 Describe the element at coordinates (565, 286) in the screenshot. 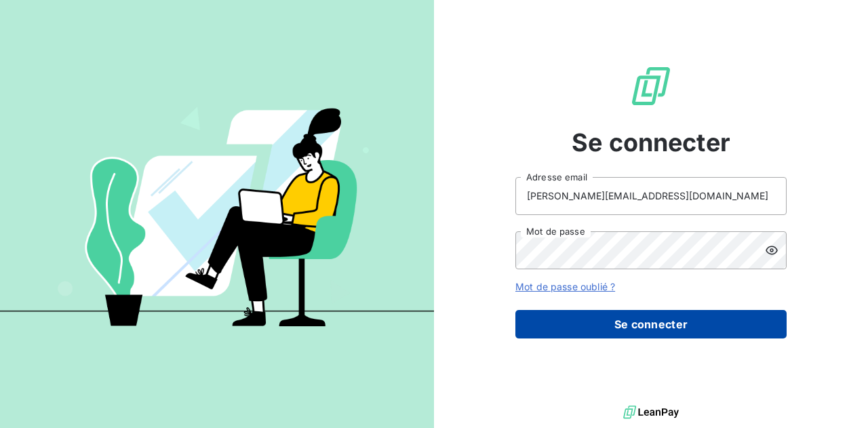

I see `a: Mot de passe oublié ?` at that location.